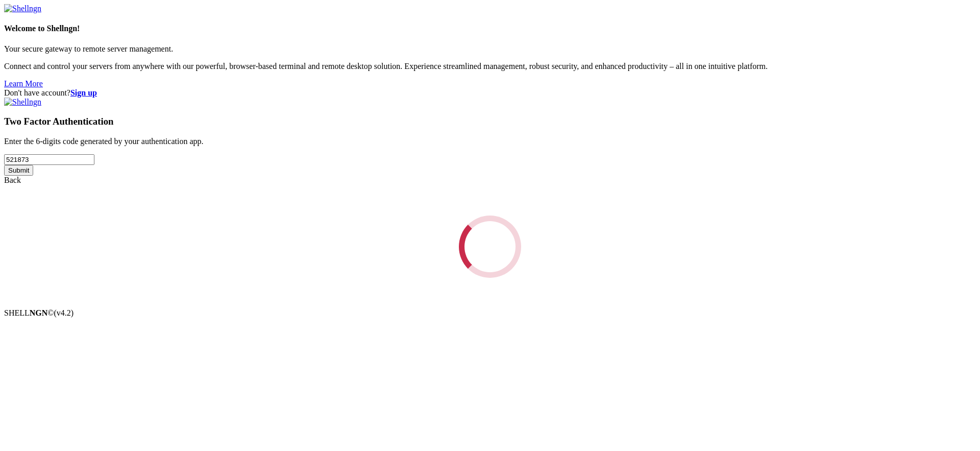  What do you see at coordinates (19, 170) in the screenshot?
I see `input: Submit` at bounding box center [19, 170].